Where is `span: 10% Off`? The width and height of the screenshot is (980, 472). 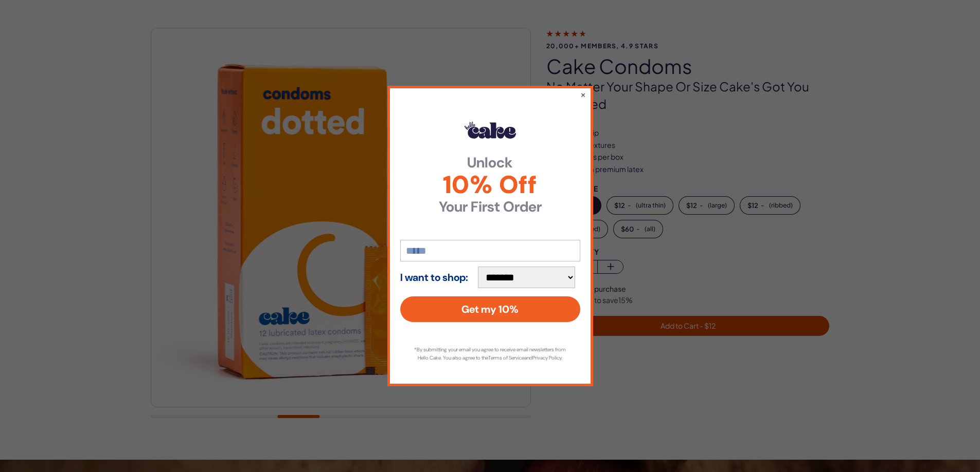
span: 10% Off is located at coordinates (490, 185).